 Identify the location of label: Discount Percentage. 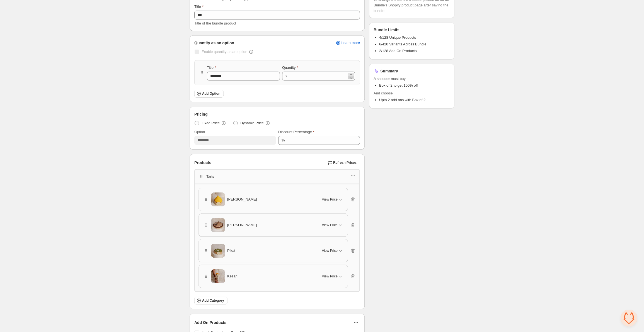
(296, 132).